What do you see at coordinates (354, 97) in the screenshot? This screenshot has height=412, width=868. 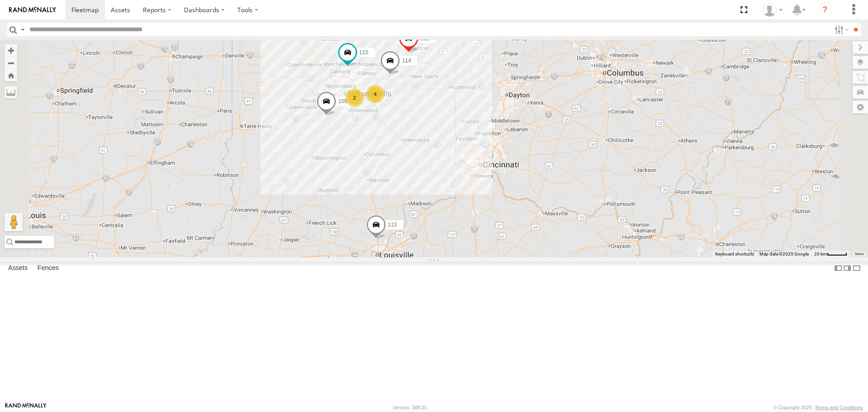 I see `div: 2` at bounding box center [354, 97].